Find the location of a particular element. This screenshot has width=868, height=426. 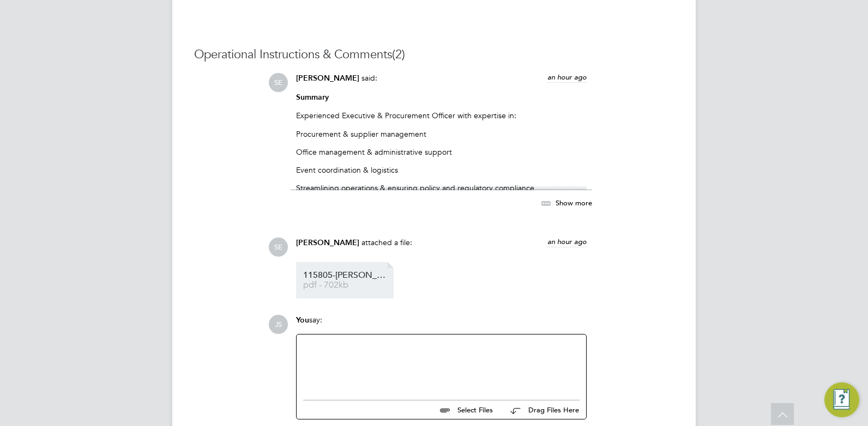

span: You is located at coordinates (303, 320).